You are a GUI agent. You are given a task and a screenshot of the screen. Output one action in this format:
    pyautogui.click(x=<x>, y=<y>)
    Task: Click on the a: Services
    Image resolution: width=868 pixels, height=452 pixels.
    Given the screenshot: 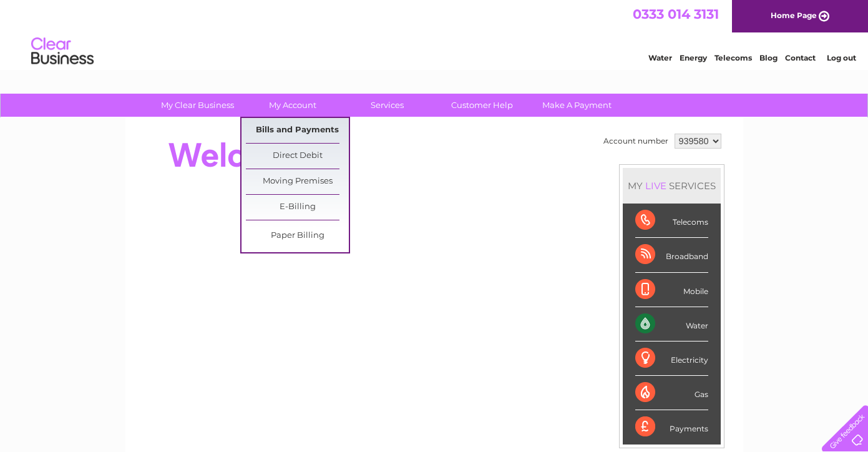 What is the action you would take?
    pyautogui.click(x=387, y=105)
    